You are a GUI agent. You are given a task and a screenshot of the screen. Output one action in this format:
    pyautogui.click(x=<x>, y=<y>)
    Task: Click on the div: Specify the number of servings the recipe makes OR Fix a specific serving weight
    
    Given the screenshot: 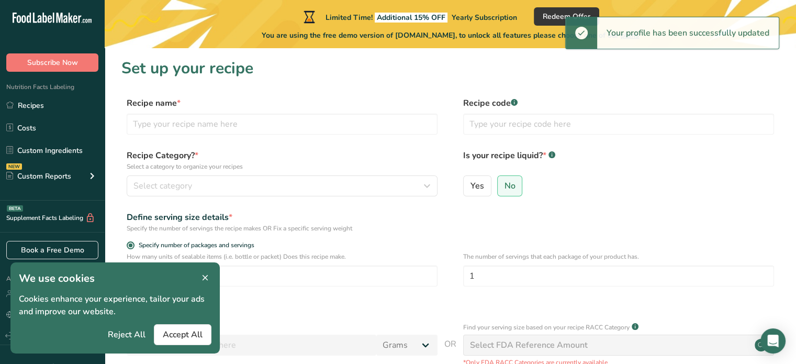 What is the action you would take?
    pyautogui.click(x=282, y=228)
    